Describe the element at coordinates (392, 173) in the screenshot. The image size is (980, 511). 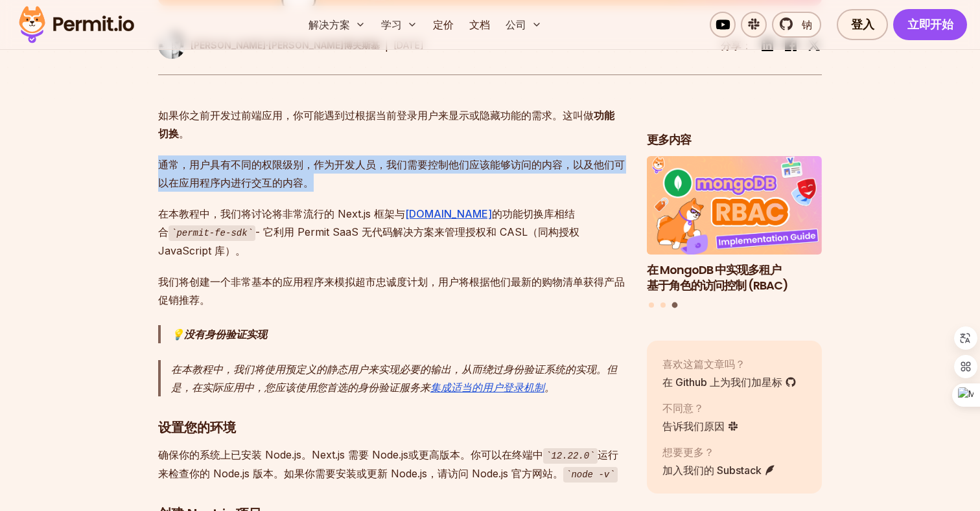
I see `font: 通常，用户具有不同的权限级别，作为开发人员，我们需要控制他们应该能够访问的内容，以及他们可以在应用程序内进行交互的内容。` at that location.